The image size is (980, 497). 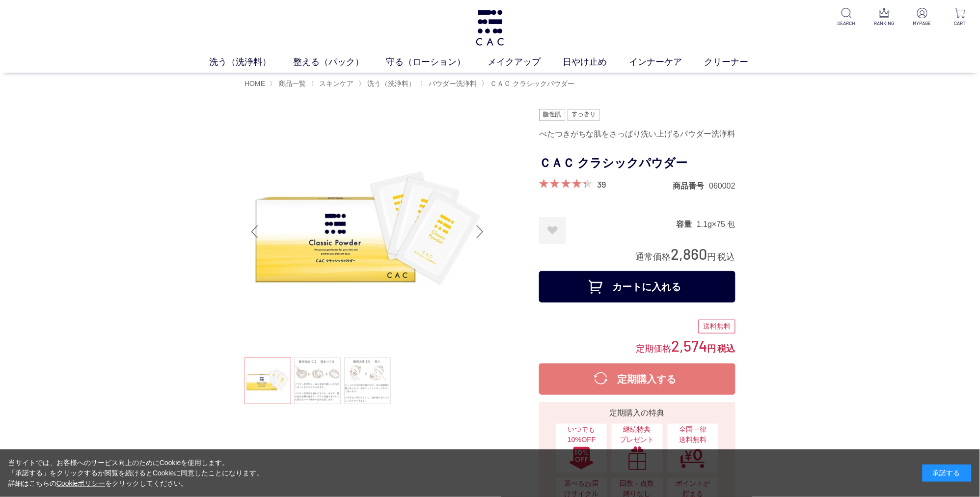 What do you see at coordinates (637, 134) in the screenshot?
I see `div: べたつきがちな肌をさっぱり洗い上げるパウダー洗浄料` at bounding box center [637, 134].